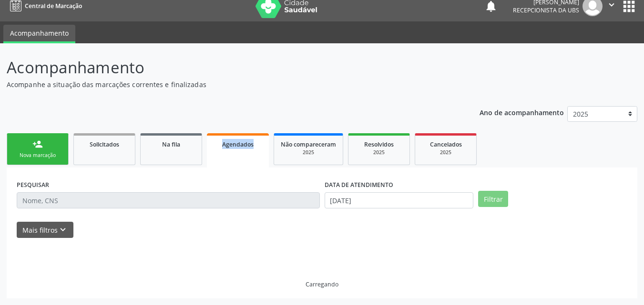  Describe the element at coordinates (104, 144) in the screenshot. I see `span: Solicitados` at that location.